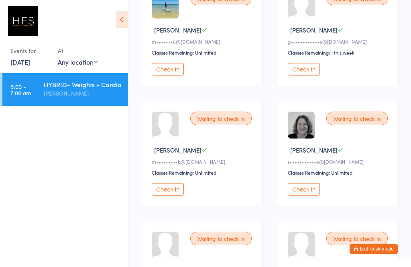 Image resolution: width=411 pixels, height=267 pixels. Describe the element at coordinates (23, 21) in the screenshot. I see `img: Helensvale Fitness Studio (HFS)` at that location.